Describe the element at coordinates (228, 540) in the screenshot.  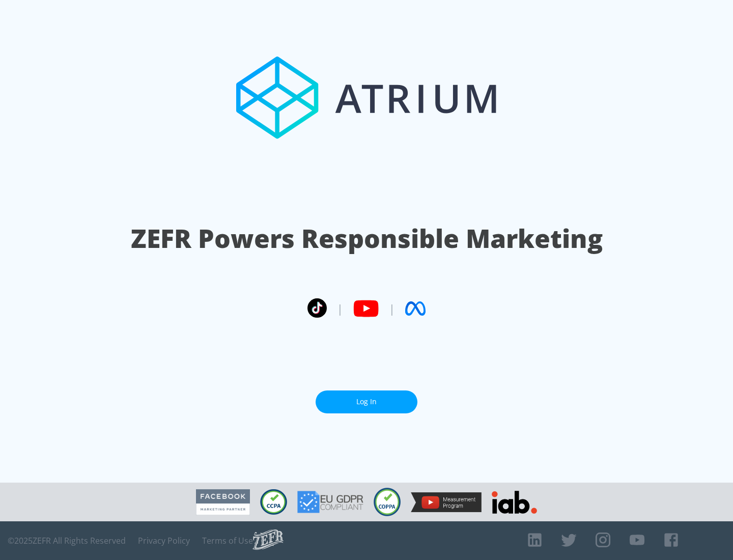
I see `a: Terms of Use` at that location.